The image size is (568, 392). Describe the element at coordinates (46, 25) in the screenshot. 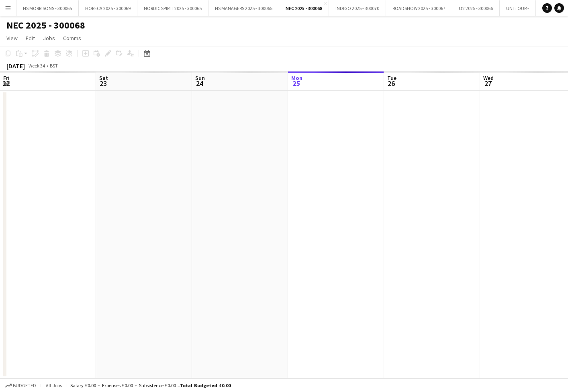

I see `h1: NEC 2025 - 300068` at that location.